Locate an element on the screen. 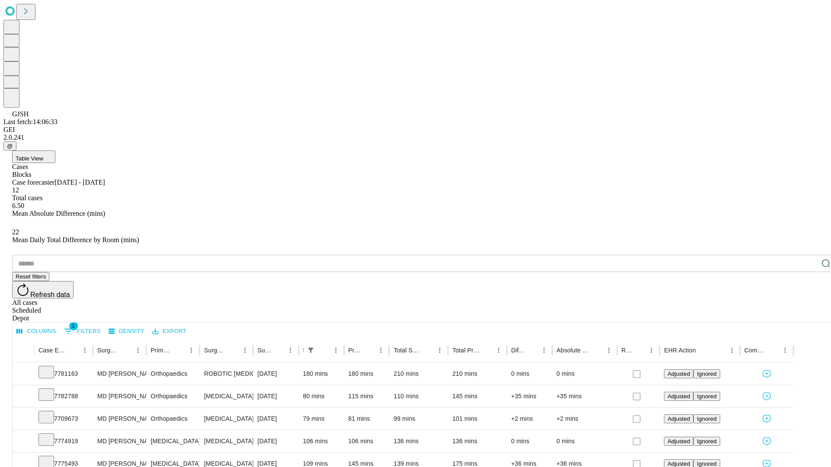 Image resolution: width=831 pixels, height=467 pixels. div: Surgery Name is located at coordinates (215, 351).